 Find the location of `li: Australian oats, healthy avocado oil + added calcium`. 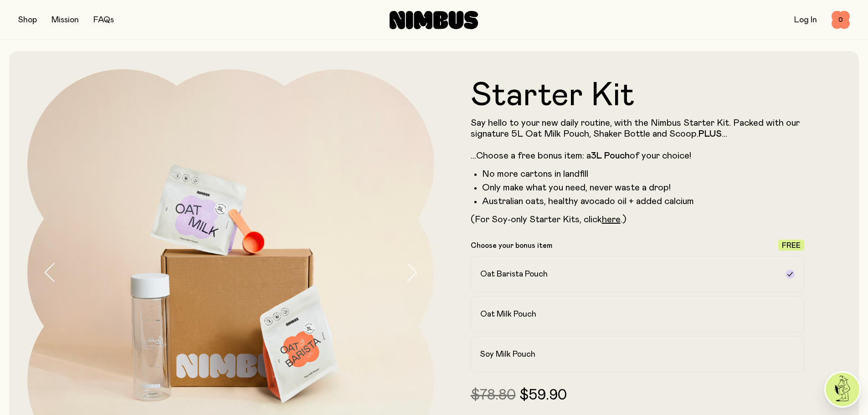

li: Australian oats, healthy avocado oil + added calcium is located at coordinates (643, 201).